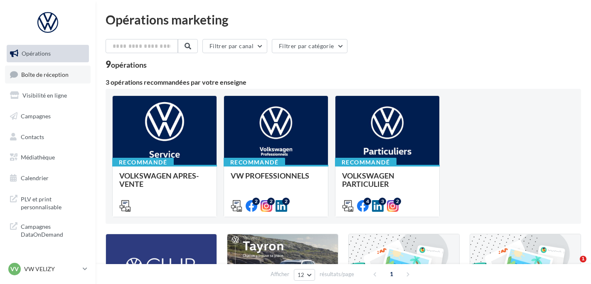 Image resolution: width=591 pixels, height=284 pixels. What do you see at coordinates (159, 180) in the screenshot?
I see `span: VOLKSWAGEN APRES-VENTE` at bounding box center [159, 180].